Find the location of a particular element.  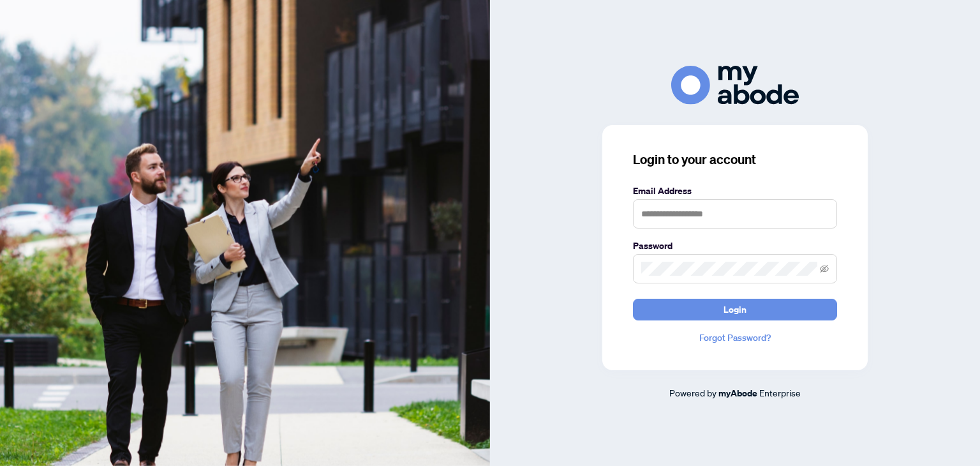

label: Password is located at coordinates (735, 246).